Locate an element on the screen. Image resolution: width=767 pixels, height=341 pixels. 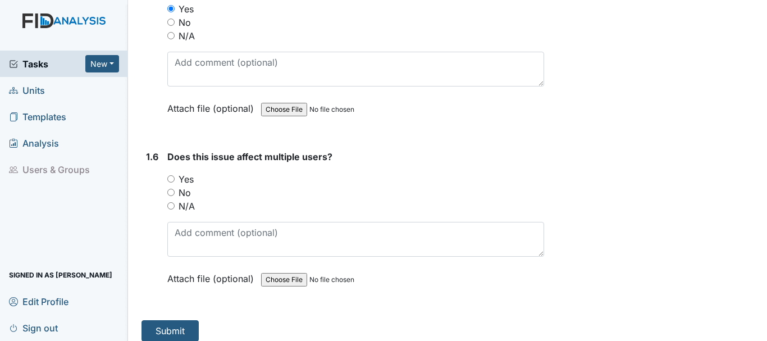
button: New is located at coordinates (102, 63).